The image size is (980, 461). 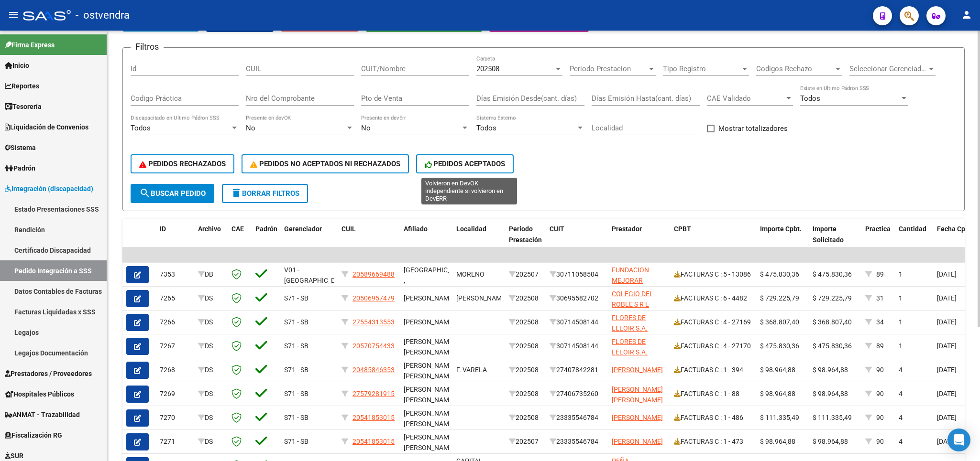 I want to click on span: COLEGIO DEL ROBLE S R L, so click(x=632, y=299).